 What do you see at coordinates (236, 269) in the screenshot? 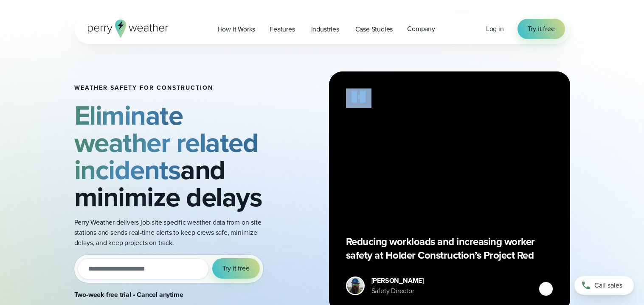
I see `button: Try it free` at bounding box center [236, 269].